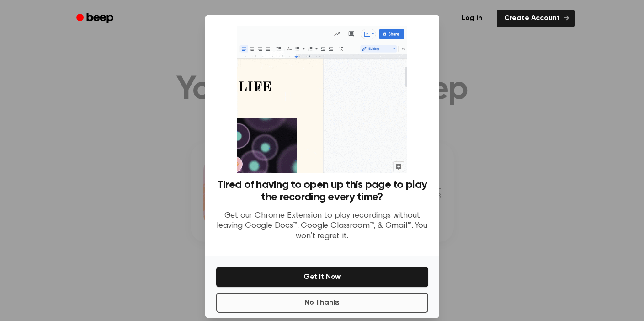 The height and width of the screenshot is (321, 644). I want to click on a: Log in, so click(472, 19).